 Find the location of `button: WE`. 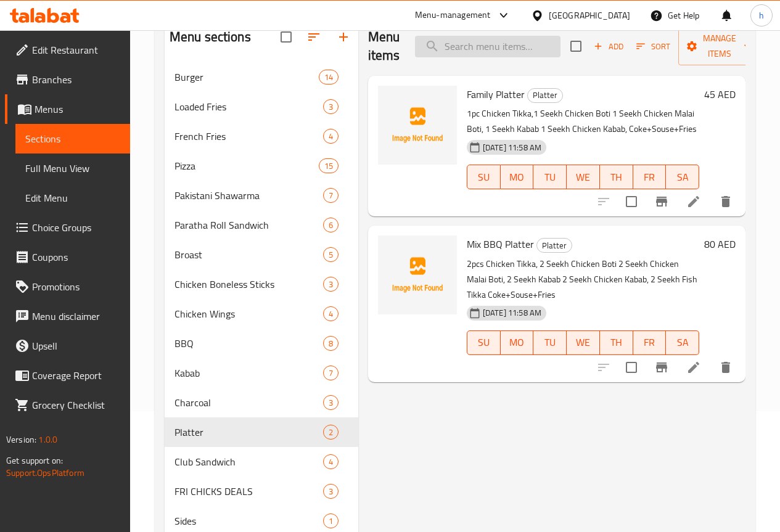

button: WE is located at coordinates (583, 177).